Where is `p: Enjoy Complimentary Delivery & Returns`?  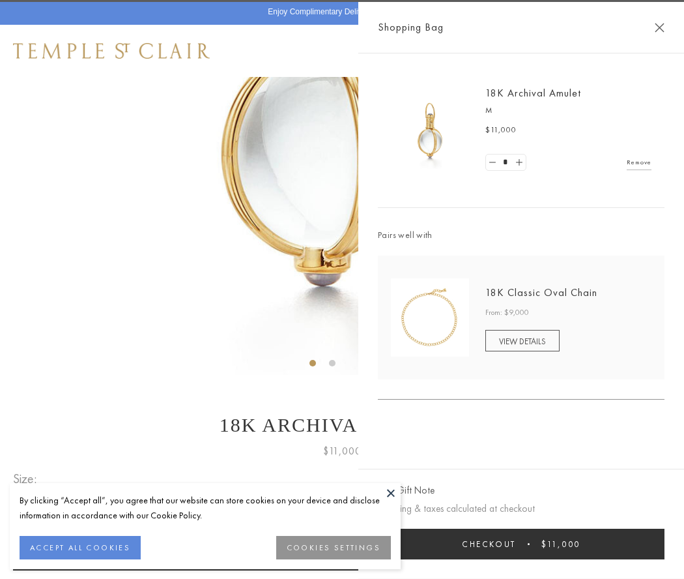
p: Enjoy Complimentary Delivery & Returns is located at coordinates (338, 12).